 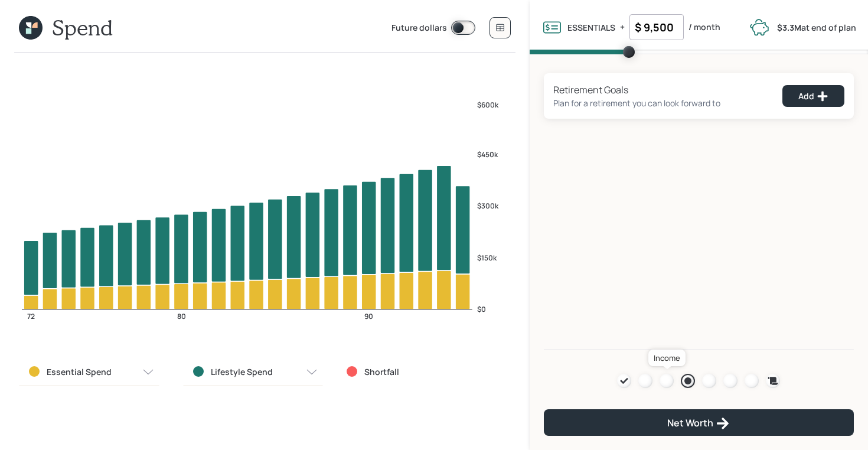 What do you see at coordinates (82, 27) in the screenshot?
I see `h1: Spend` at bounding box center [82, 27].